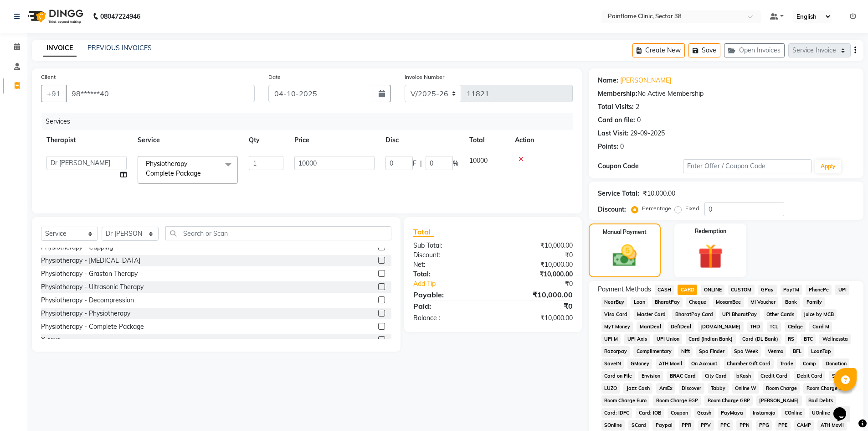 The width and height of the screenshot is (868, 431). I want to click on label: Date, so click(274, 77).